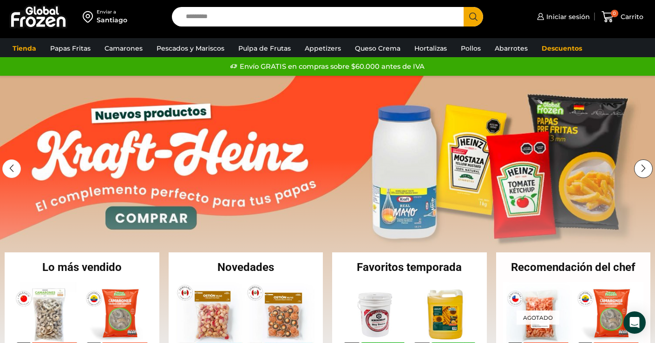 This screenshot has height=343, width=655. Describe the element at coordinates (538, 317) in the screenshot. I see `p: Agotado` at that location.